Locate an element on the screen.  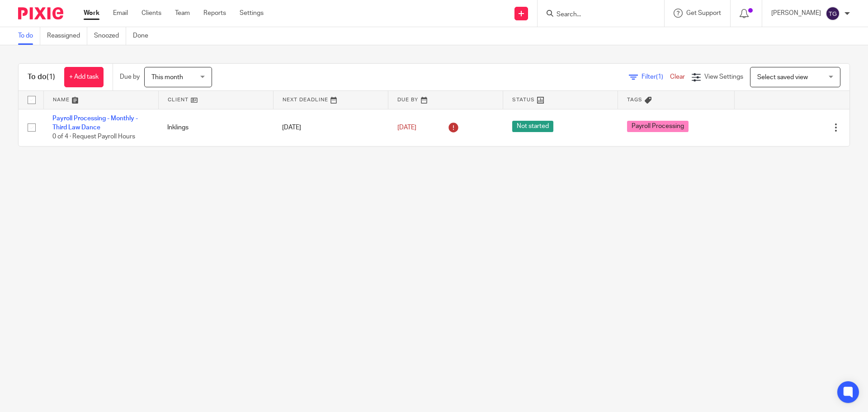
a: Settings is located at coordinates (251, 13).